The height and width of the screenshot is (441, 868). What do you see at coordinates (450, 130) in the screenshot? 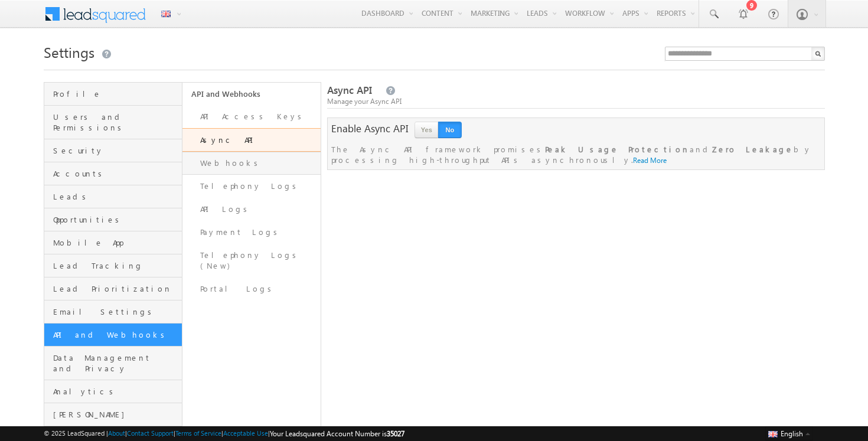
I see `button: No` at bounding box center [450, 130].